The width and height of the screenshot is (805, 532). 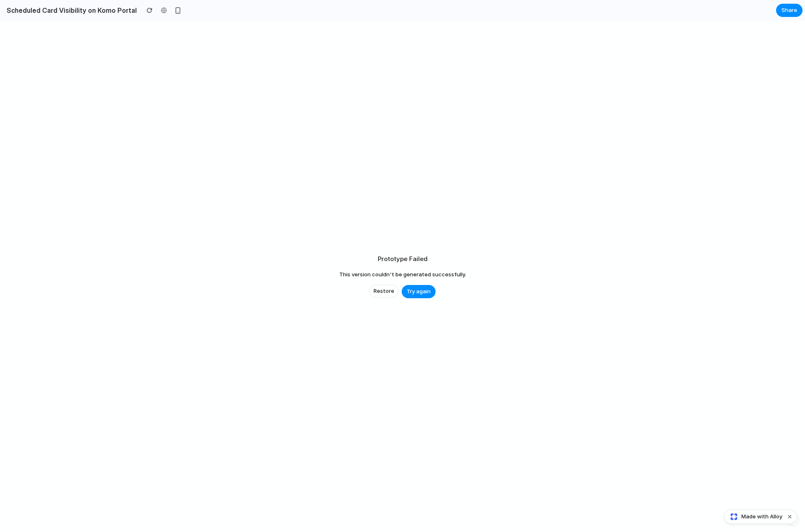 What do you see at coordinates (754, 517) in the screenshot?
I see `a: Made with Alloy` at bounding box center [754, 517].